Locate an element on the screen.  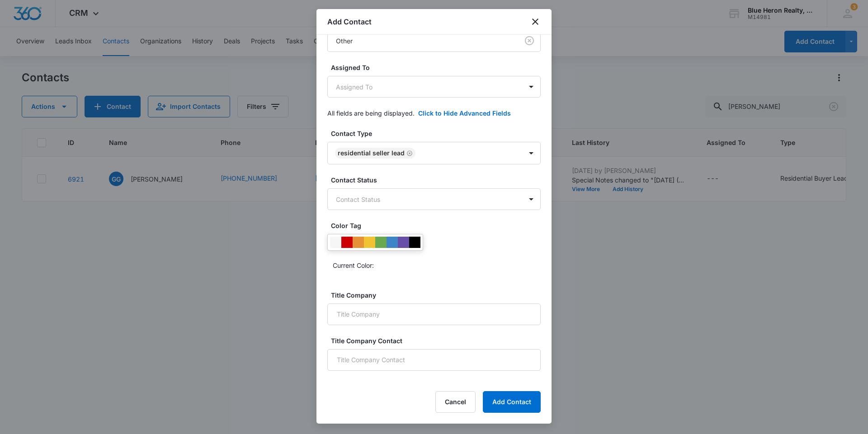
label: Contact Type is located at coordinates (438, 133).